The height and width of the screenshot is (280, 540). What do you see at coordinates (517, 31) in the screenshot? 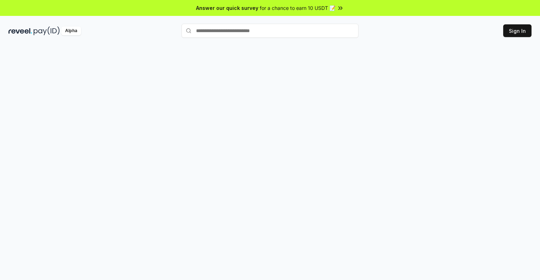
I see `button: Sign In` at bounding box center [517, 31].